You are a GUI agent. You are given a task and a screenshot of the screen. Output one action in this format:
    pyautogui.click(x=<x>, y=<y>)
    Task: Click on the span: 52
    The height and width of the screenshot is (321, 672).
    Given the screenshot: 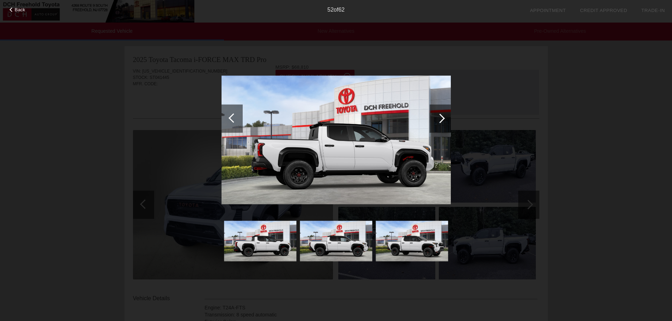 What is the action you would take?
    pyautogui.click(x=331, y=10)
    